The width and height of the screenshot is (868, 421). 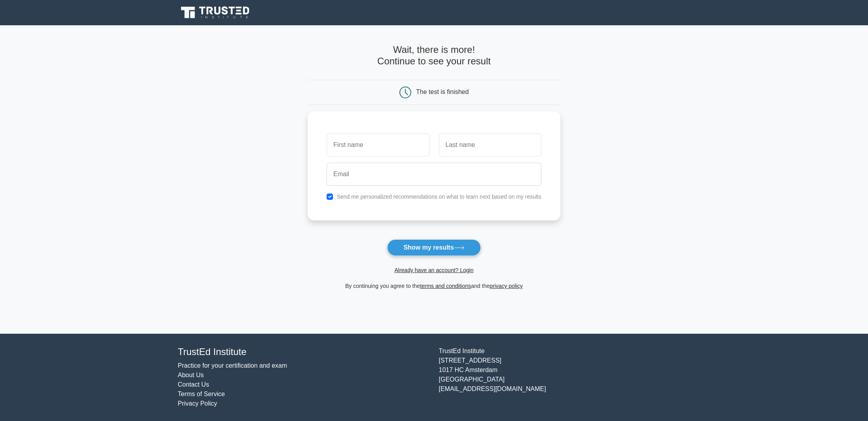 What do you see at coordinates (304, 352) in the screenshot?
I see `h4: TrustEd Institute` at bounding box center [304, 352].